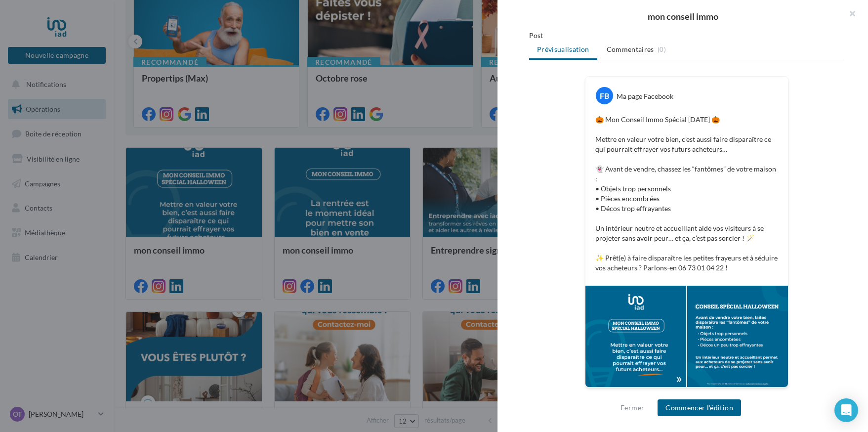 The image size is (868, 432). Describe the element at coordinates (604, 95) in the screenshot. I see `div: FB` at that location.